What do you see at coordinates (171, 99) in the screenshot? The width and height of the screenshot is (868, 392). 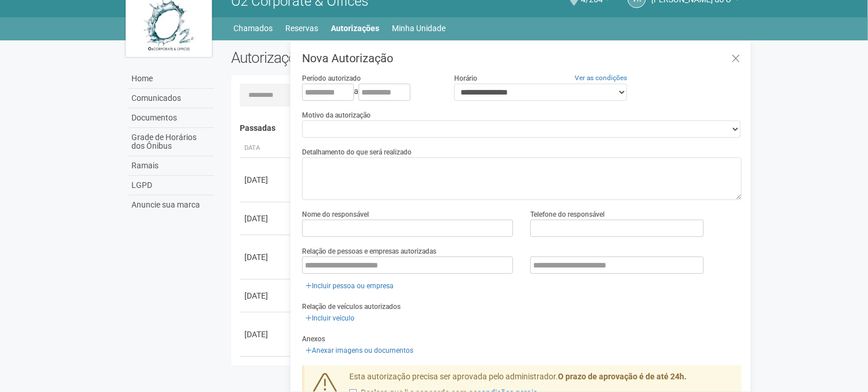 I see `a: Comunicados` at bounding box center [171, 99].